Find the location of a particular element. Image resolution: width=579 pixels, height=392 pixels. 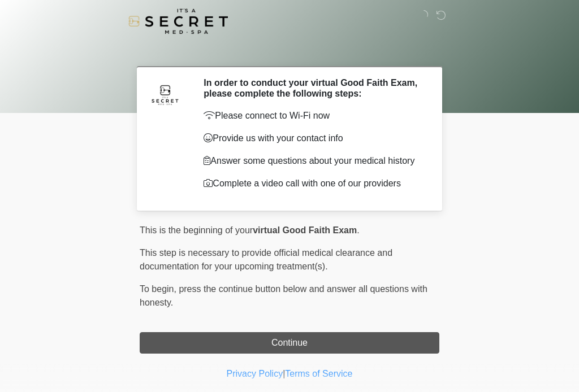

p: Provide us with your contact info is located at coordinates (313, 138).